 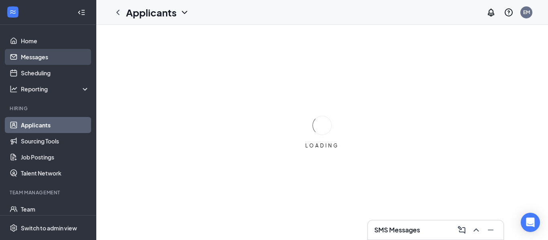 What do you see at coordinates (491, 12) in the screenshot?
I see `svg: Notifications` at bounding box center [491, 12].